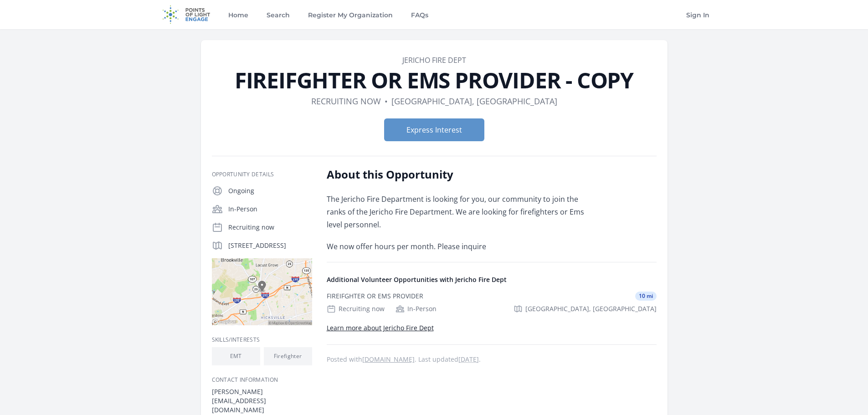 The height and width of the screenshot is (415, 868). Describe the element at coordinates (460, 223) in the screenshot. I see `div: The Jericho Fire Department is looking for you, our community to join the ranks of the Jericho Fi...` at that location.